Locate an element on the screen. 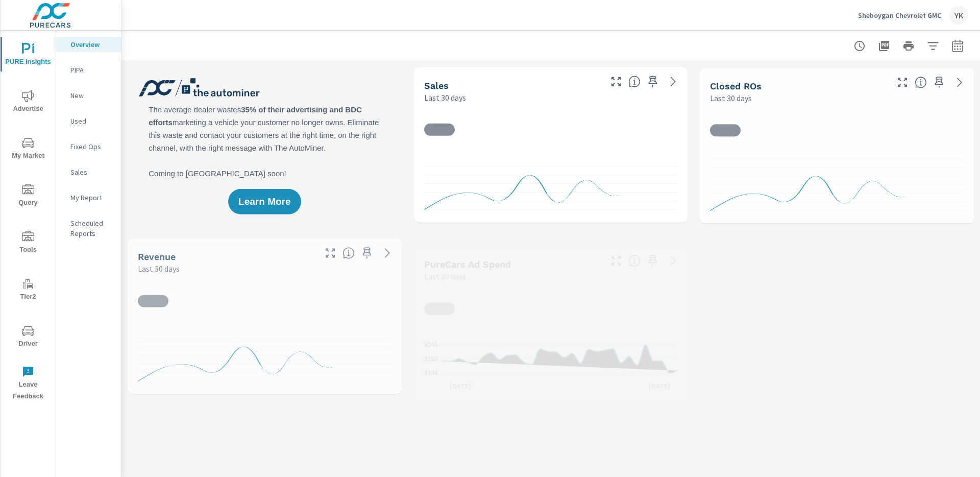  div: Used is located at coordinates (88, 121).